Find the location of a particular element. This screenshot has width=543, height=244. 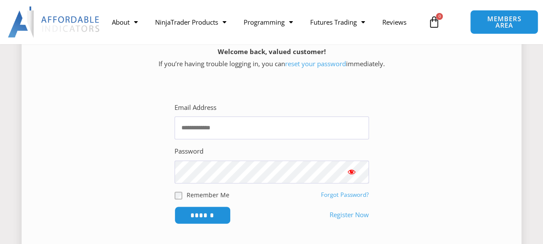

a: 0 is located at coordinates (434, 22).